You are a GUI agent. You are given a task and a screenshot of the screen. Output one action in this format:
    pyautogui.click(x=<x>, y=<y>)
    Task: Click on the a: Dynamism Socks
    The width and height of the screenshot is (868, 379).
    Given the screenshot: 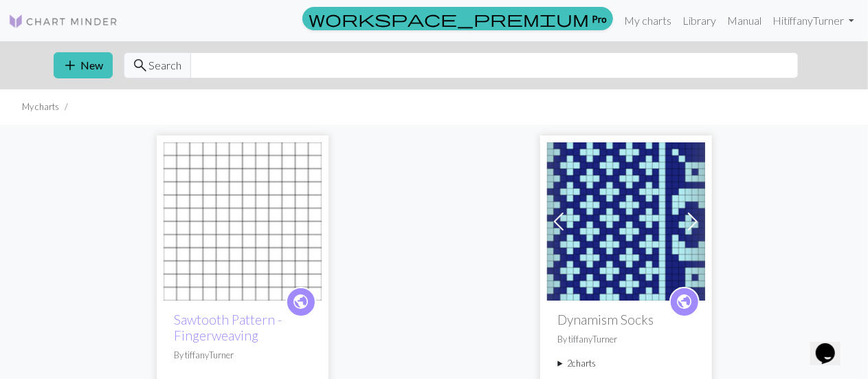 What is the action you would take?
    pyautogui.click(x=626, y=220)
    